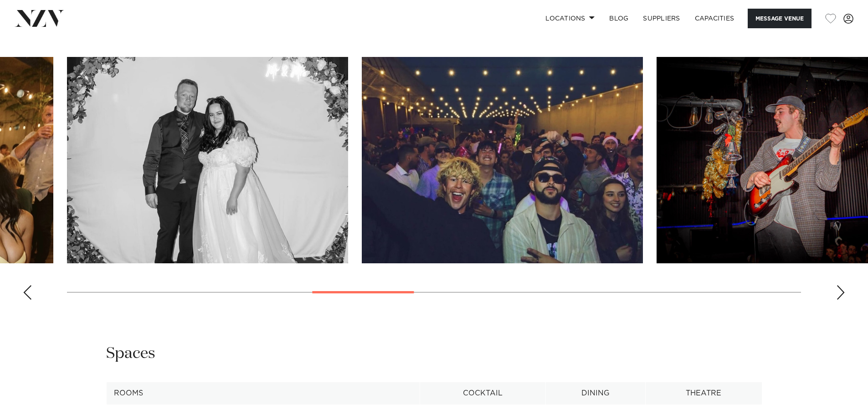 This screenshot has width=868, height=415. Describe the element at coordinates (715, 18) in the screenshot. I see `a: Capacities` at that location.